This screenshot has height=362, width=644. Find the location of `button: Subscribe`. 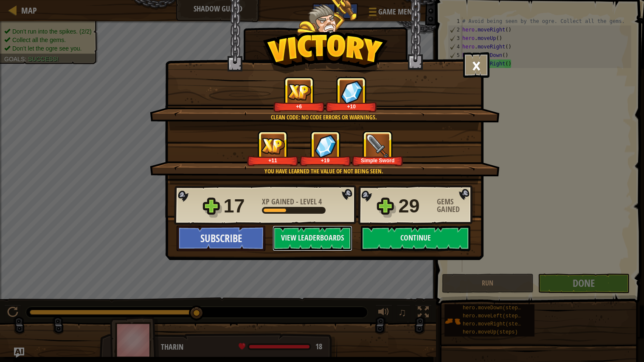

button: Subscribe is located at coordinates (221, 238).